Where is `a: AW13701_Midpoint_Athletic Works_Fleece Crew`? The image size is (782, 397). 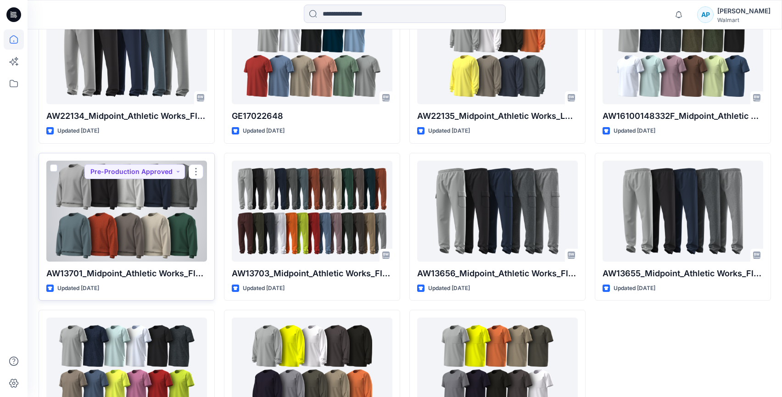 a: AW13701_Midpoint_Athletic Works_Fleece Crew is located at coordinates (127, 211).